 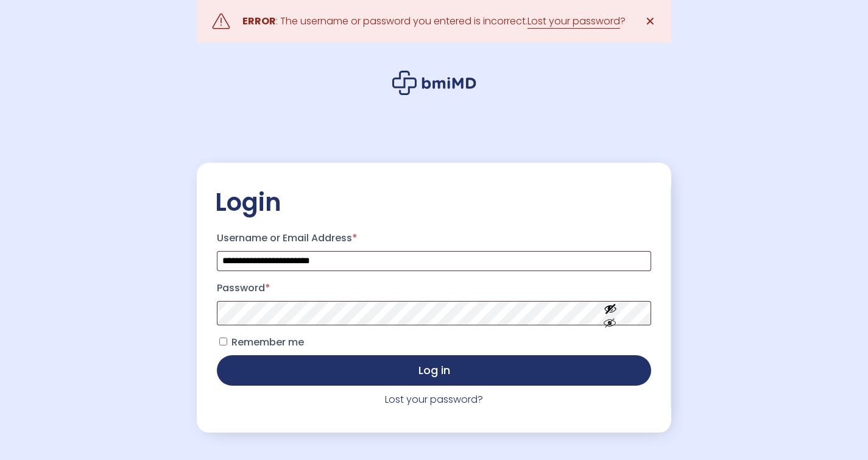 What do you see at coordinates (434, 371) in the screenshot?
I see `button: Log in` at bounding box center [434, 371].